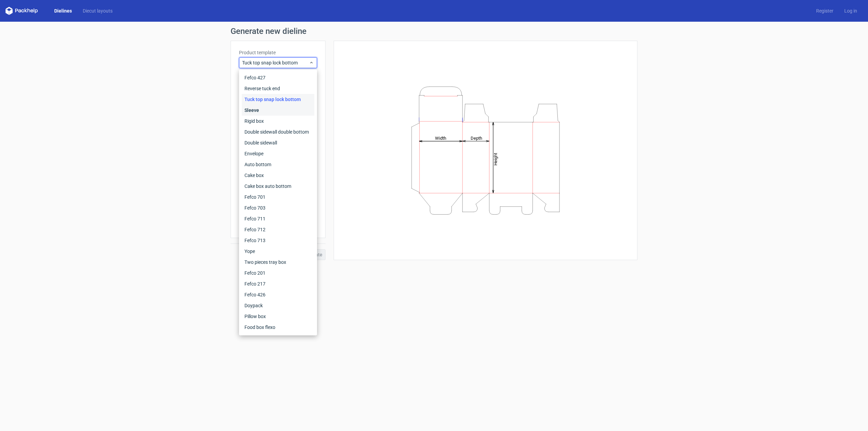 The image size is (868, 431). I want to click on div: Fefco 426, so click(278, 295).